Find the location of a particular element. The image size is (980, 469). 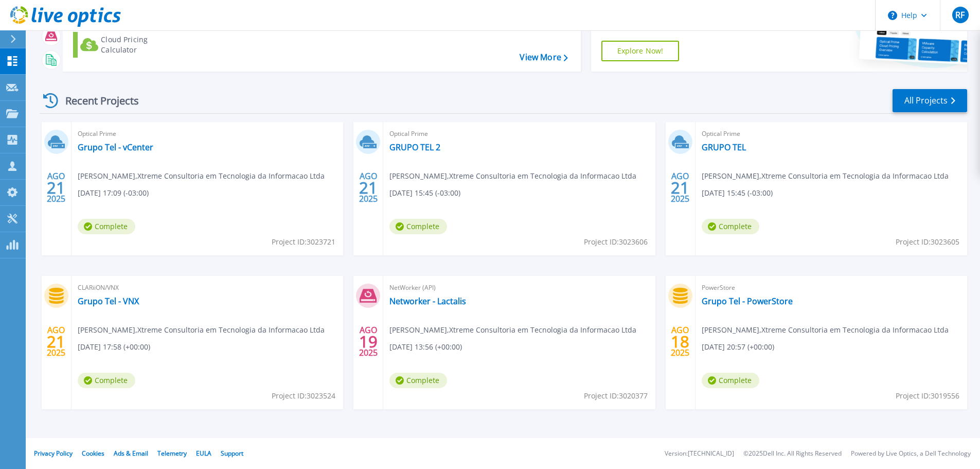

a: Grupo Tel - PowerStore is located at coordinates (747, 301).